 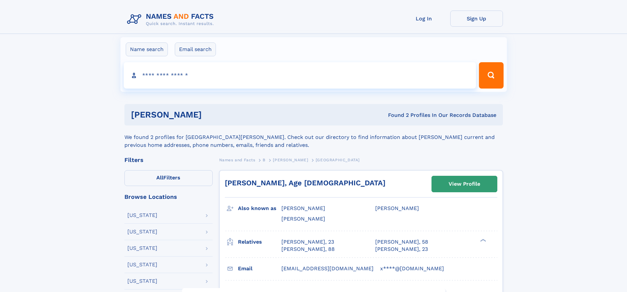 What do you see at coordinates (260, 242) in the screenshot?
I see `h3: Relatives` at bounding box center [260, 242].